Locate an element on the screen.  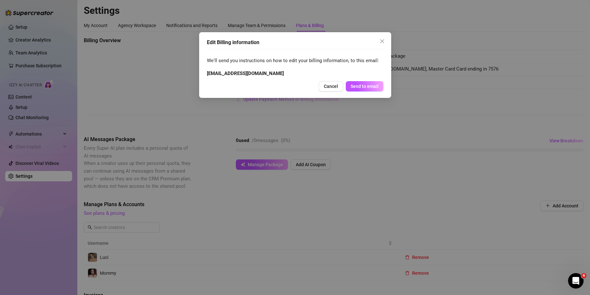
span: 6 is located at coordinates (584, 276).